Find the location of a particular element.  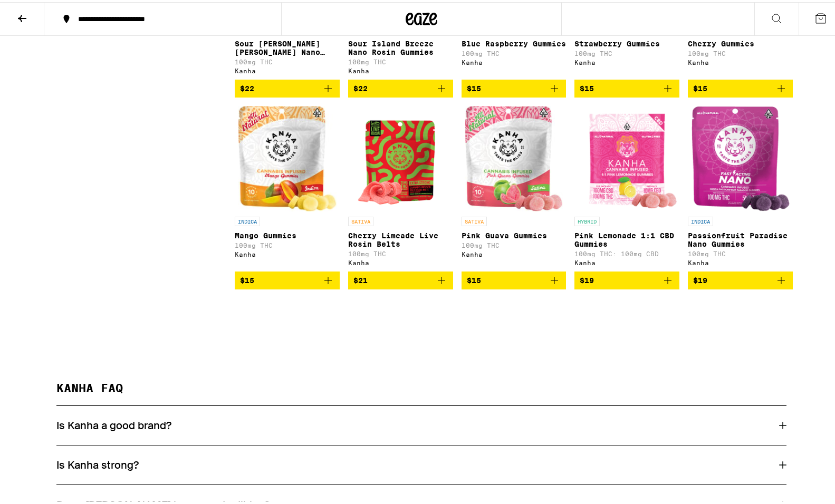

a: Open page for Cherry Limeade Live Rosin Belts from Kanha is located at coordinates (400, 186).